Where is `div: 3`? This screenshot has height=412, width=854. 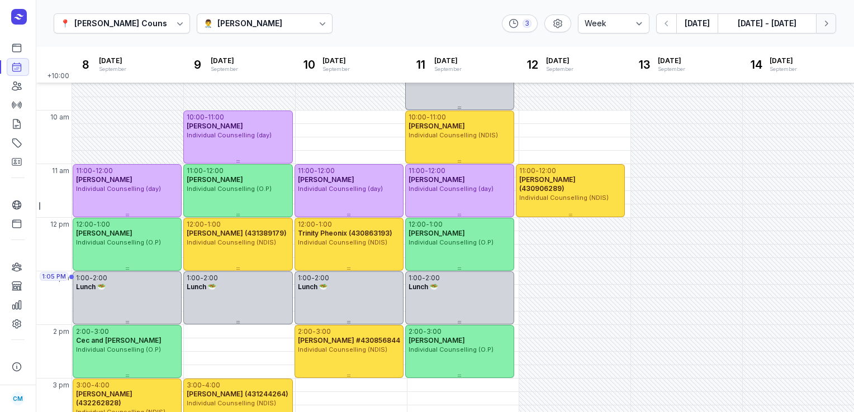
div: 3 is located at coordinates (527, 23).